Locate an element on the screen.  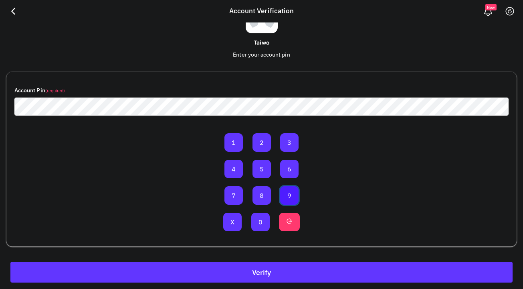
button: 1 is located at coordinates (234, 142).